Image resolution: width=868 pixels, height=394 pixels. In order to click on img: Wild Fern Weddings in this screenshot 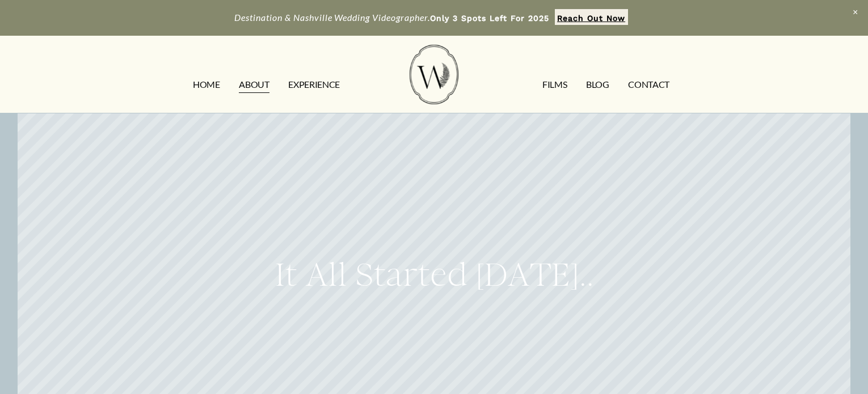, I will do `click(434, 74)`.